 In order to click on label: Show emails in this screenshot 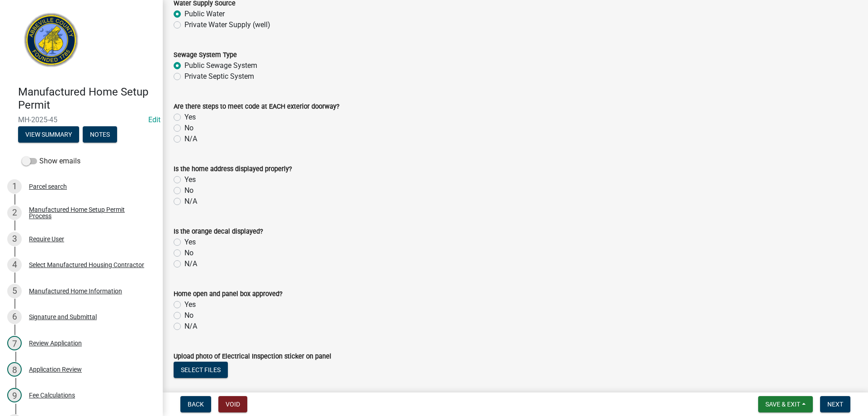, I will do `click(51, 161)`.